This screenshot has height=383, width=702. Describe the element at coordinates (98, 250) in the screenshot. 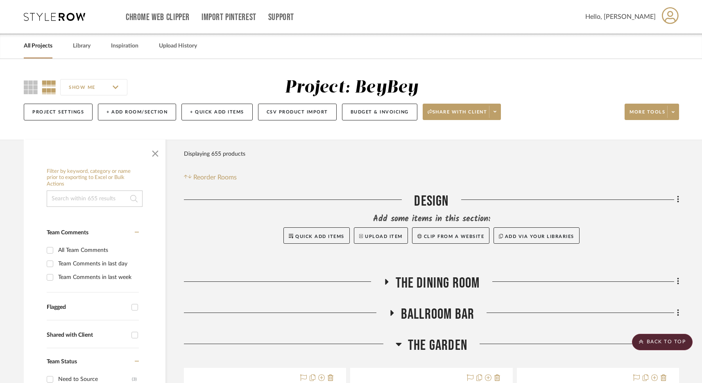

I see `div: All Team Comments` at that location.